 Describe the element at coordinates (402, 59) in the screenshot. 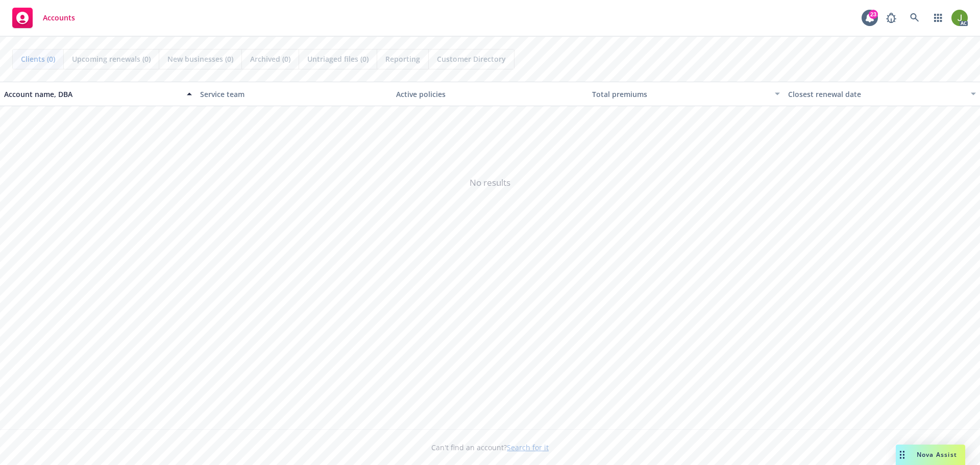

I see `span: Reporting` at that location.